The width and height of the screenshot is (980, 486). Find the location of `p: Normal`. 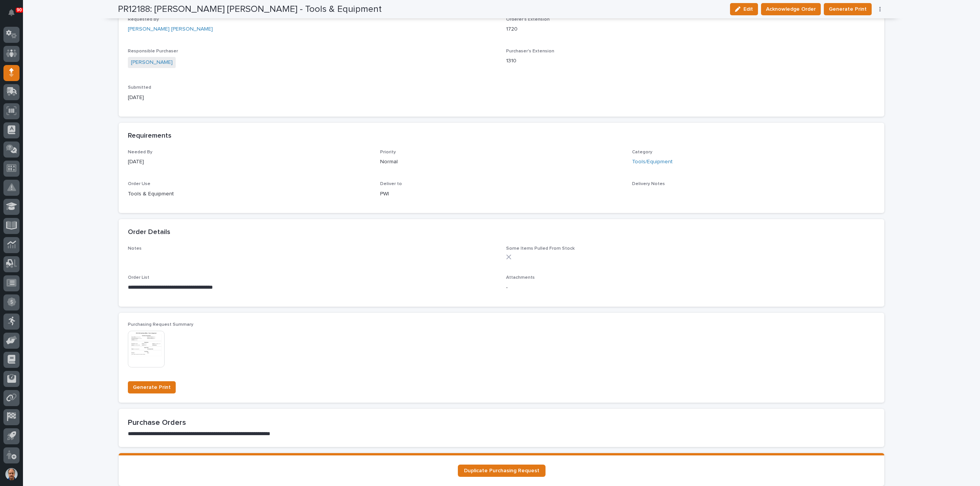

p: Normal is located at coordinates (502, 162).